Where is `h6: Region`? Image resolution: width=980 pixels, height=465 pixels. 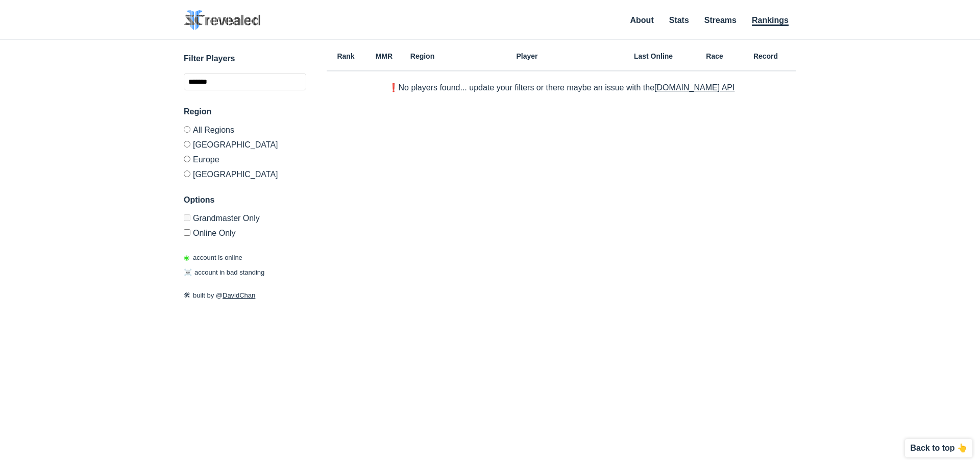
h6: Region is located at coordinates (422, 56).